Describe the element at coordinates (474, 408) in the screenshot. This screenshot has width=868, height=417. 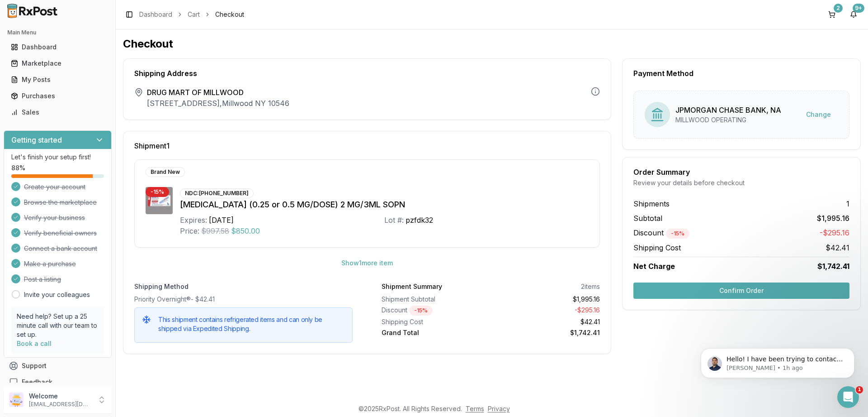
I see `a: Terms` at that location.